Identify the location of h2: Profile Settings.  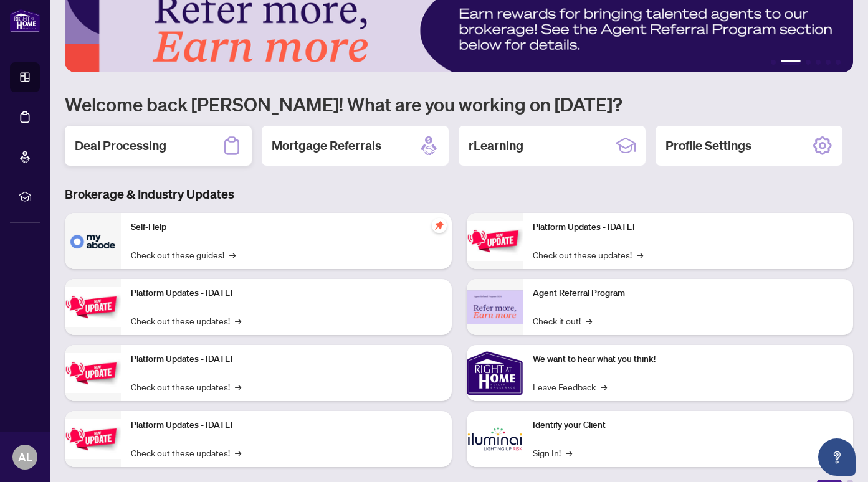
(708, 145).